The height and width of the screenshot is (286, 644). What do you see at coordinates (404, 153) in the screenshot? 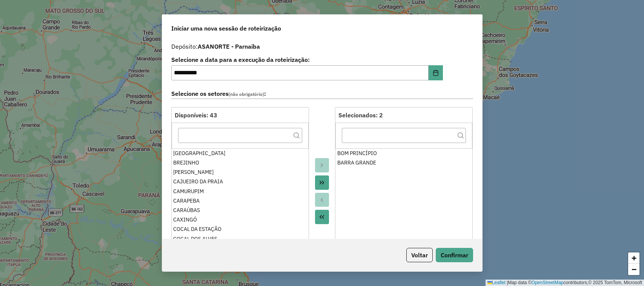
I see `div: BOM PRINCÍPIO` at bounding box center [404, 153].